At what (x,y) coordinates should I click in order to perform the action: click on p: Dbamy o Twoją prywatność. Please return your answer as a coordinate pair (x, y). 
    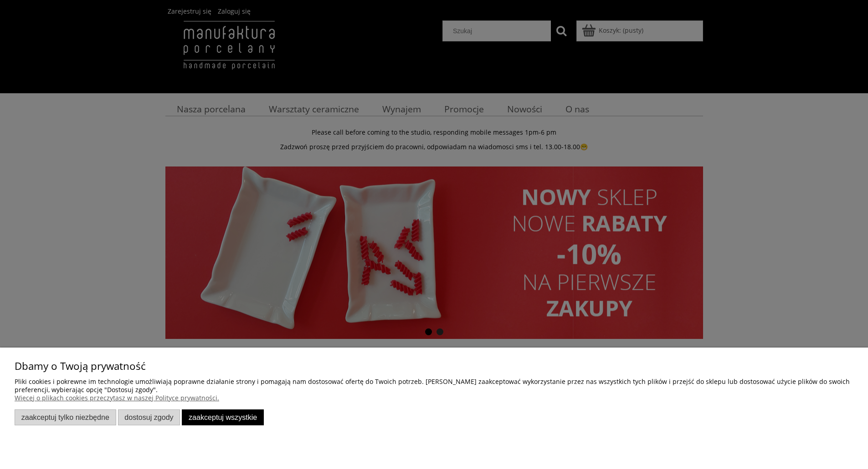
    Looking at the image, I should click on (433, 366).